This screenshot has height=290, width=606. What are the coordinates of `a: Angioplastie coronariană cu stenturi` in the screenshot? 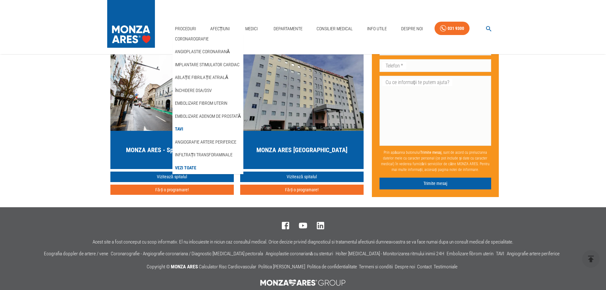 It's located at (299, 254).